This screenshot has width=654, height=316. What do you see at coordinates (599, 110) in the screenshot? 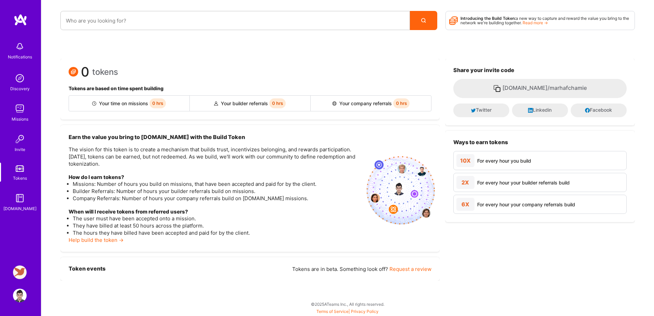
I see `button: Facebook` at bounding box center [599, 110].